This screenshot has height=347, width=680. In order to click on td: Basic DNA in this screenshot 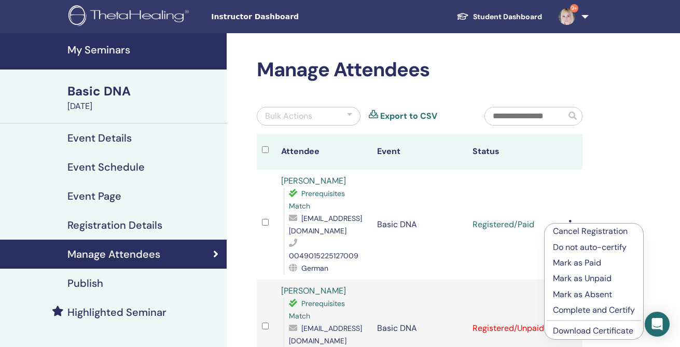, I will do `click(420, 225)`.